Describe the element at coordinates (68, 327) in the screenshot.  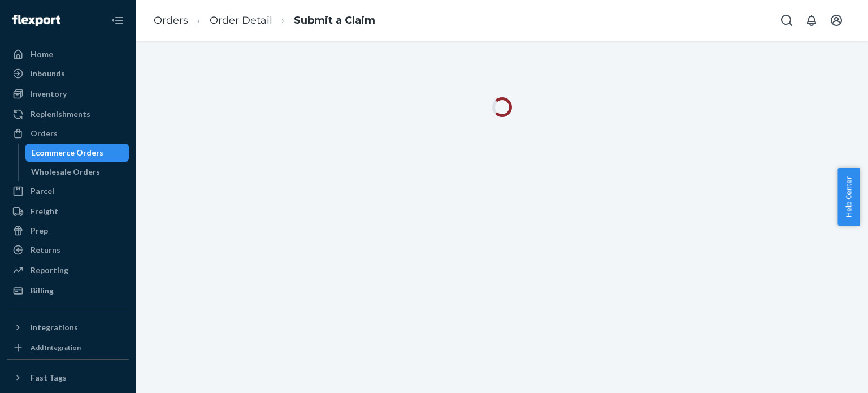
I see `button: Integrations` at that location.